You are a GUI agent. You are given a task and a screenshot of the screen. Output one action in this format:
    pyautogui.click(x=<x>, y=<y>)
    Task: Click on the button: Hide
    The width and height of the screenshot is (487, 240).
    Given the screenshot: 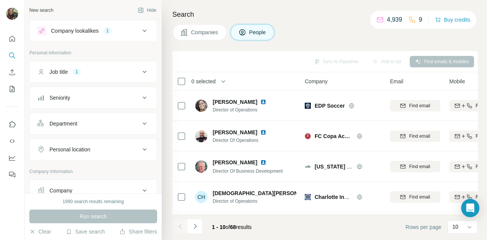 What is the action you would take?
    pyautogui.click(x=147, y=10)
    